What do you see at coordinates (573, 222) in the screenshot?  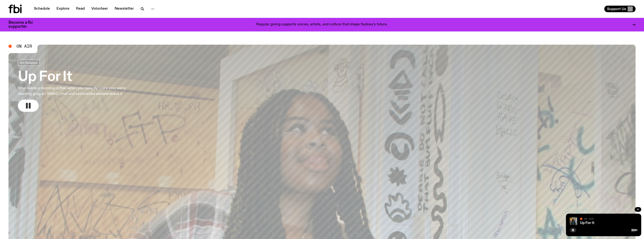 I see `a: Ify - a Brown Skin girl with black braided twists, looking up to the side with her tongue stickin...` at bounding box center [573, 222].